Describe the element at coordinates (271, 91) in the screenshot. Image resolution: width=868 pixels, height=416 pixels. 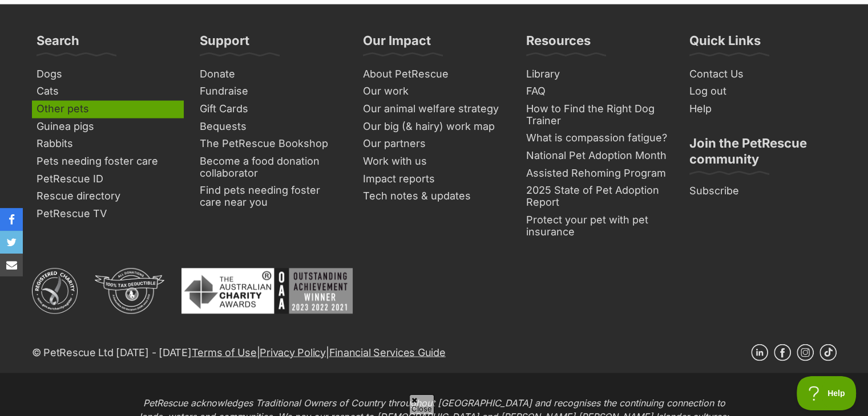
I see `a: Fundraise` at that location.